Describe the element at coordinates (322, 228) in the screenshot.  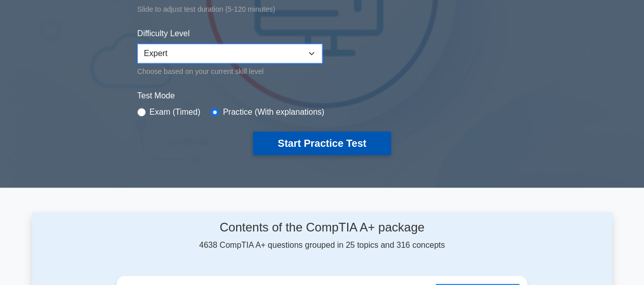
I see `h4: Contents of the CompTIA A+ package` at that location.